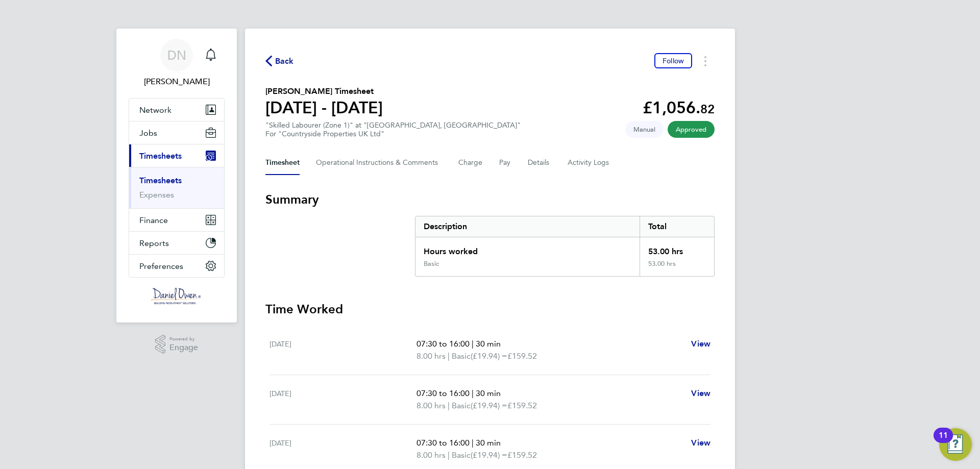 The width and height of the screenshot is (980, 469). Describe the element at coordinates (177, 243) in the screenshot. I see `button: Reports` at that location.